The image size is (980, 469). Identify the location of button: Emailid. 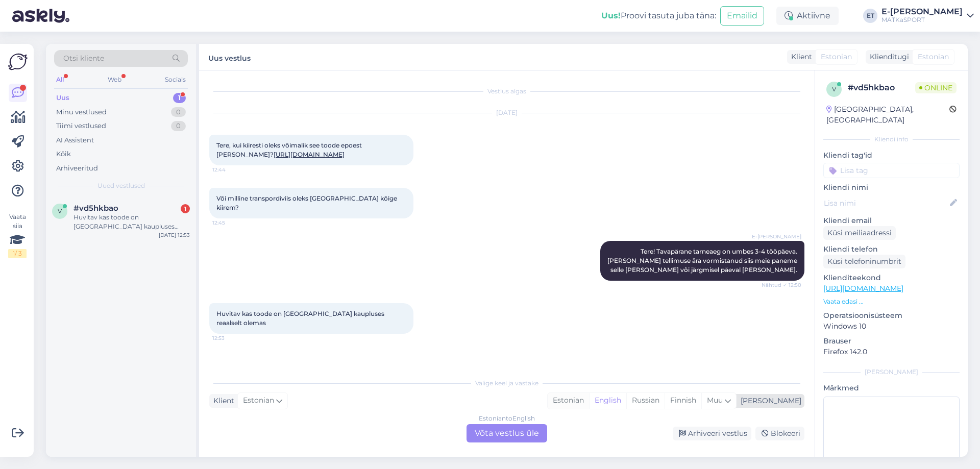
(742, 16).